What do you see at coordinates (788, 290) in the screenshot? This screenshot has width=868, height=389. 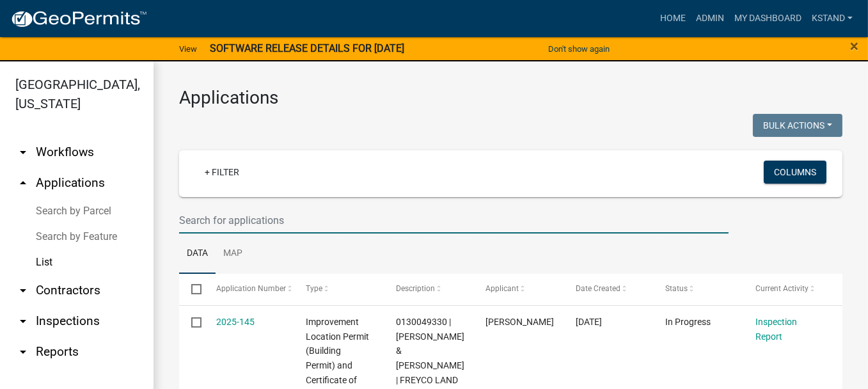 I see `datatable-header-cell: Current Activity` at bounding box center [788, 290].